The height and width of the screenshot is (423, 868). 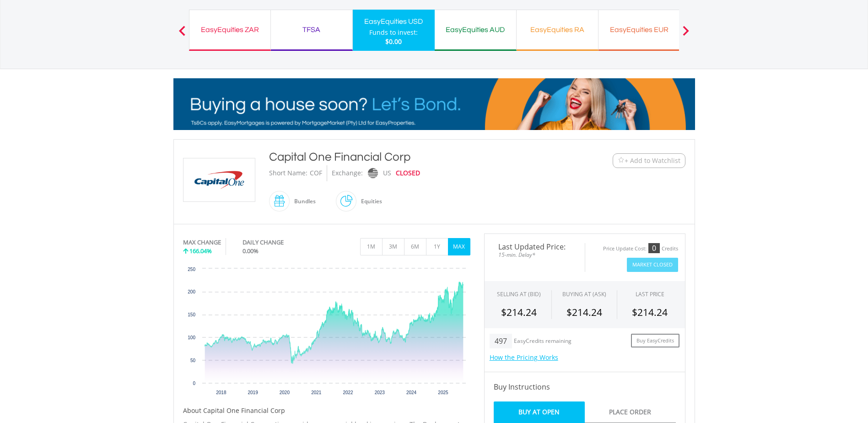 I want to click on img: nasdaq.png, so click(x=372, y=173).